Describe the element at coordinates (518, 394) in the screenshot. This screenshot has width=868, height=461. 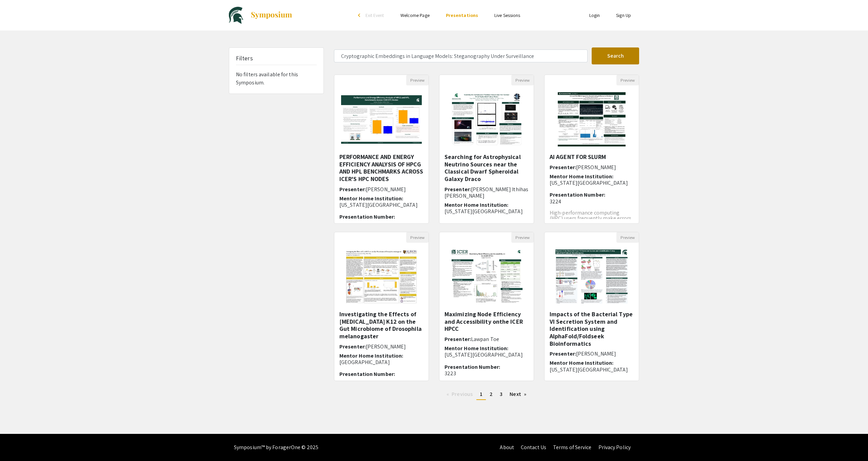
I see `a: Next page` at that location.